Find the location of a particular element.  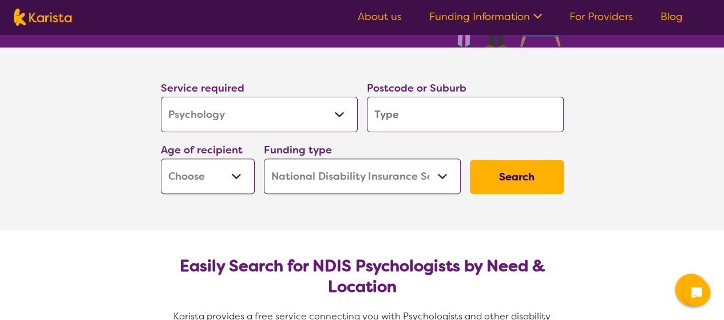

h2: Easily Search for NDIS Psychologists by Need & Location is located at coordinates (362, 276).